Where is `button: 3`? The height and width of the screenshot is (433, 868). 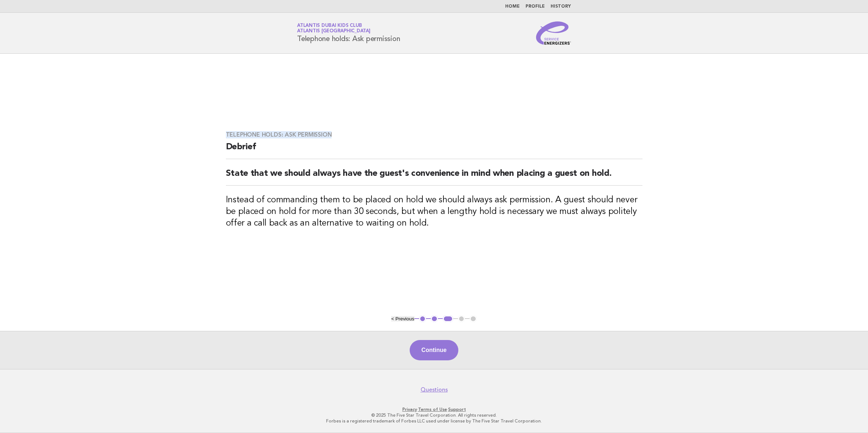 button: 3 is located at coordinates (448, 319).